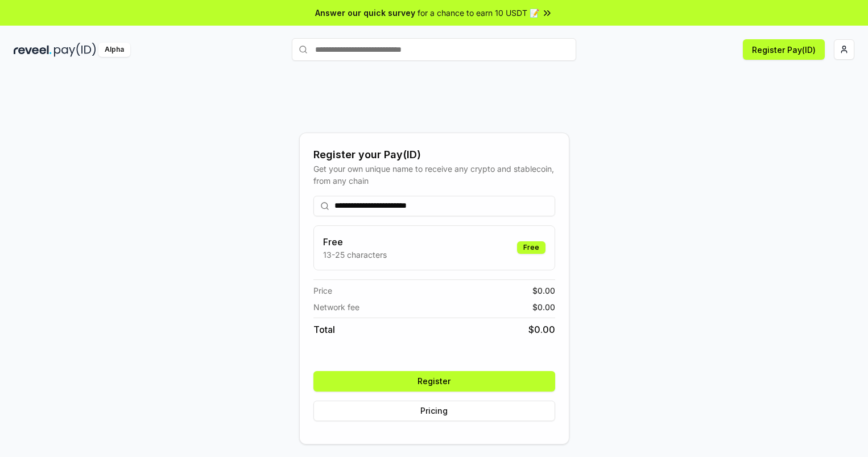  What do you see at coordinates (355, 254) in the screenshot?
I see `p: 13-25 characters` at bounding box center [355, 254].